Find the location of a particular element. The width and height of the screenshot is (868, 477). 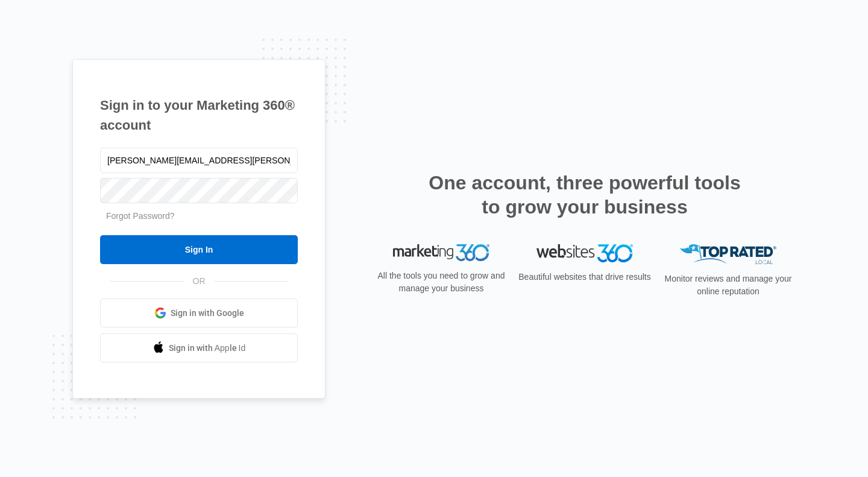

p: All the tools you need to grow and manage your business is located at coordinates (442, 282).